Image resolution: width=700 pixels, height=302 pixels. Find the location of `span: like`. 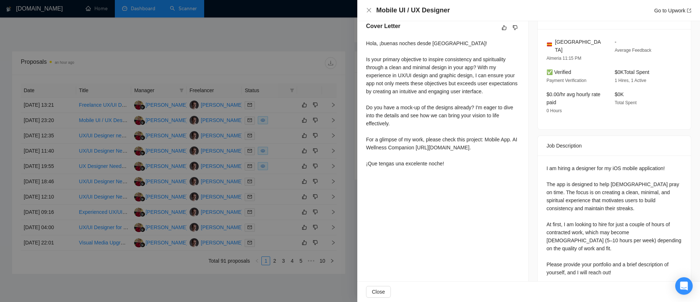

span: like is located at coordinates (504, 28).